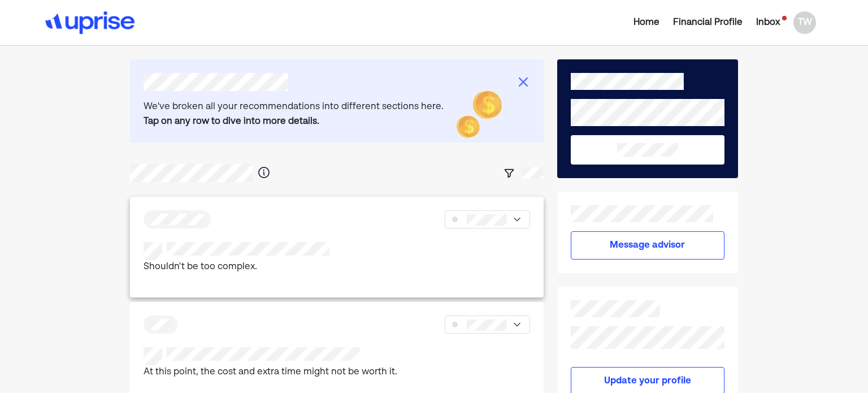 This screenshot has width=868, height=393. I want to click on button: Message advisor, so click(648, 246).